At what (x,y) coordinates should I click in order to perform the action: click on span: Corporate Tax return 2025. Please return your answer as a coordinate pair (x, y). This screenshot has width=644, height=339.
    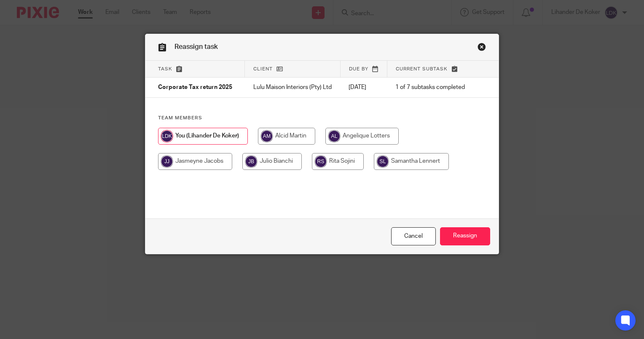
    Looking at the image, I should click on (195, 88).